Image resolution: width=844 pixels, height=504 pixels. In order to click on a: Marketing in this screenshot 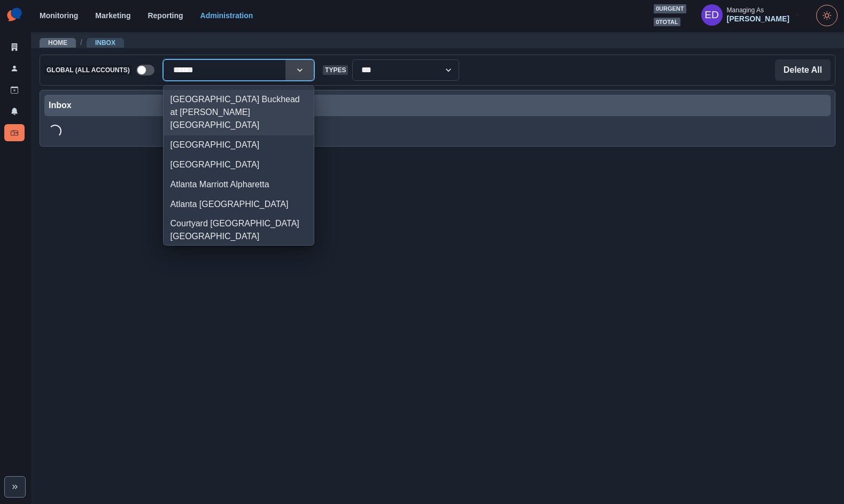, I will do `click(113, 16)`.